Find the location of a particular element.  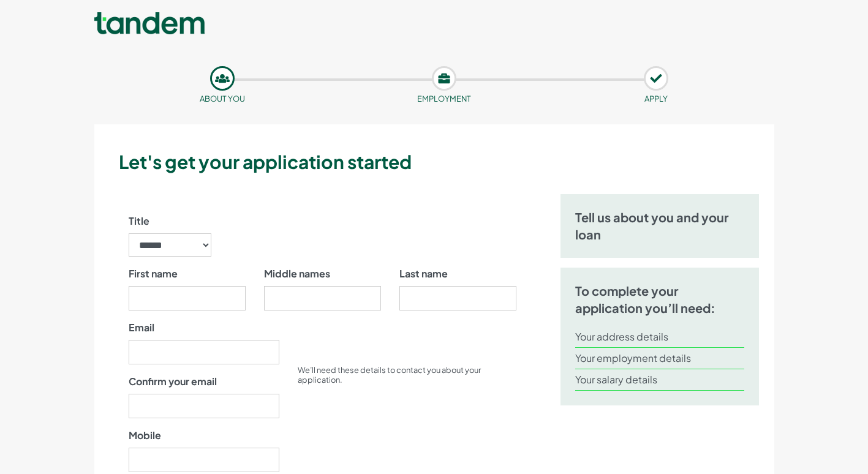

label: Middle names is located at coordinates (297, 274).